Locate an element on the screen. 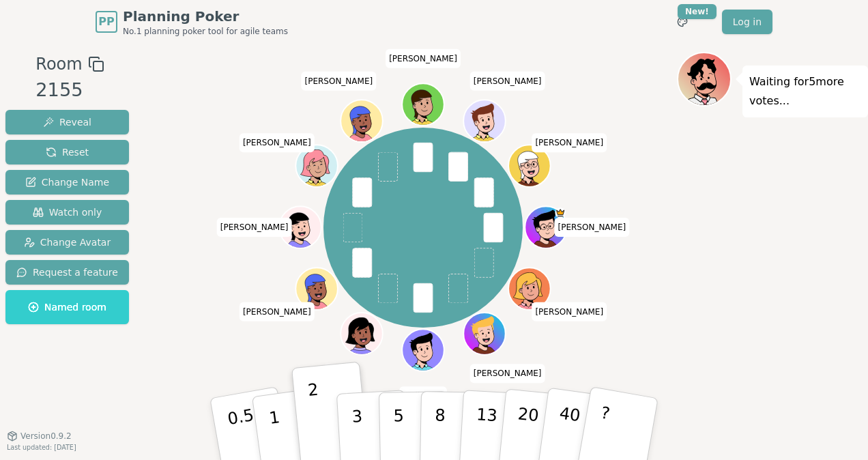 This screenshot has height=460, width=868. button: Reveal is located at coordinates (67, 122).